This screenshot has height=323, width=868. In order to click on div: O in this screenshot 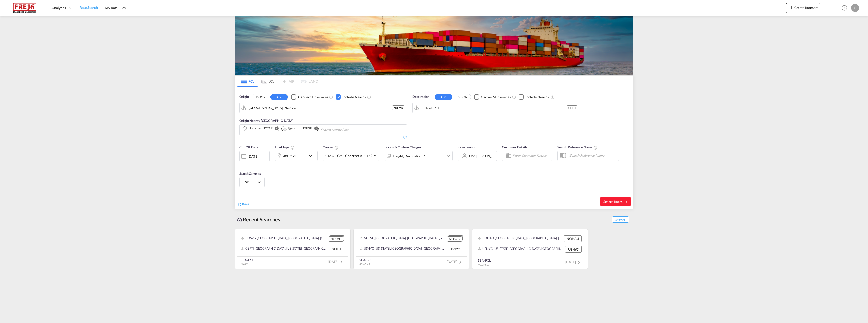, I will do `click(855, 8)`.